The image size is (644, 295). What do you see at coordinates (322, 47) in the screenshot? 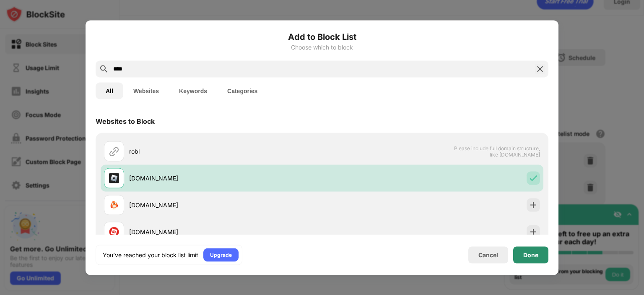
I see `div: Choose which to block` at bounding box center [322, 47].